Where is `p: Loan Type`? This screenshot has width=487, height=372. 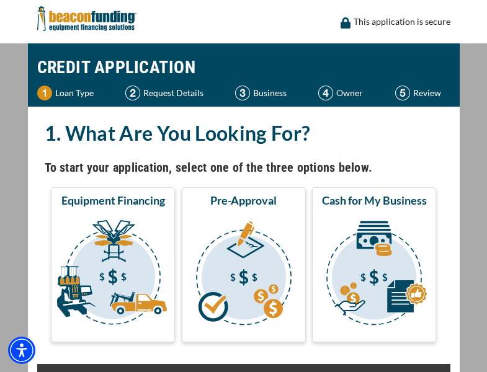
p: Loan Type is located at coordinates (74, 93).